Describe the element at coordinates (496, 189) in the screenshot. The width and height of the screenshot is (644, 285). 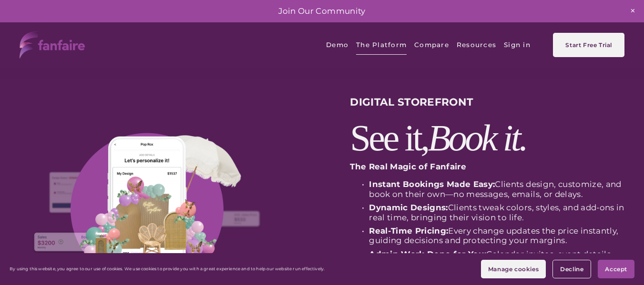
I see `p: Clients design, customize, and book on their own—no messages, emails, or delays.` at that location.